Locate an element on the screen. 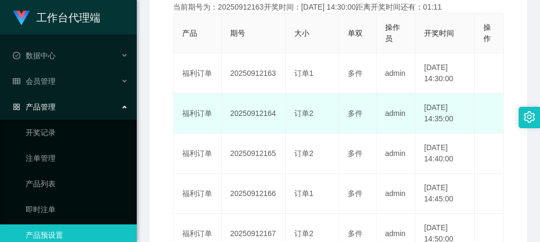 This screenshot has width=540, height=242. a: 产品列表 is located at coordinates (77, 184).